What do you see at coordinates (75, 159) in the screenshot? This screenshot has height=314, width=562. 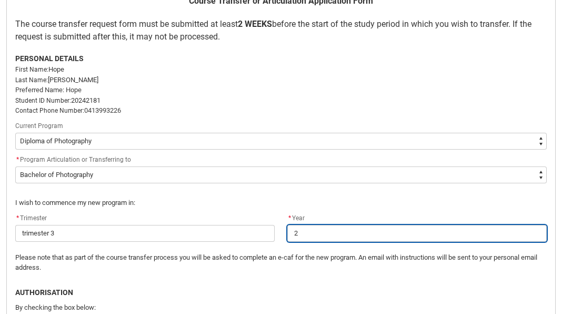 I see `span: Program Articulation or Transferring to` at bounding box center [75, 159].